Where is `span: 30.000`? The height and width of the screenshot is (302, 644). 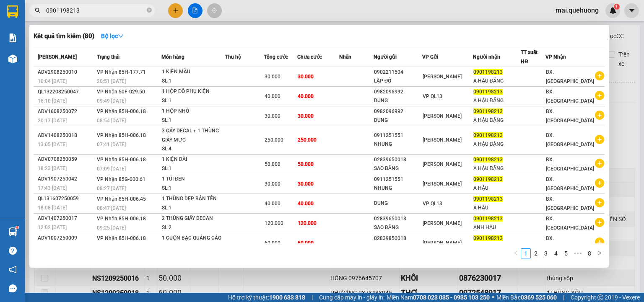
span: 30.000 is located at coordinates (305, 184).